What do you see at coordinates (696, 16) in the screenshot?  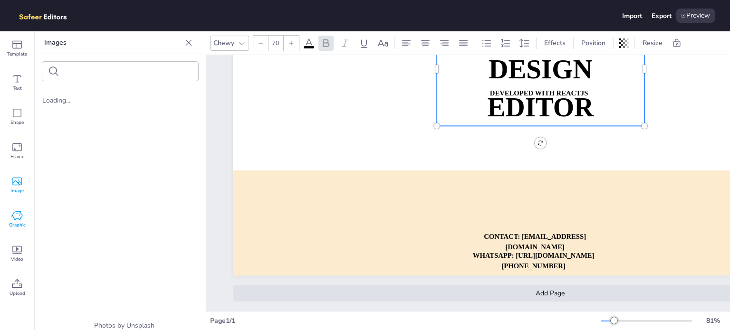 I see `div: Preview` at bounding box center [696, 16].